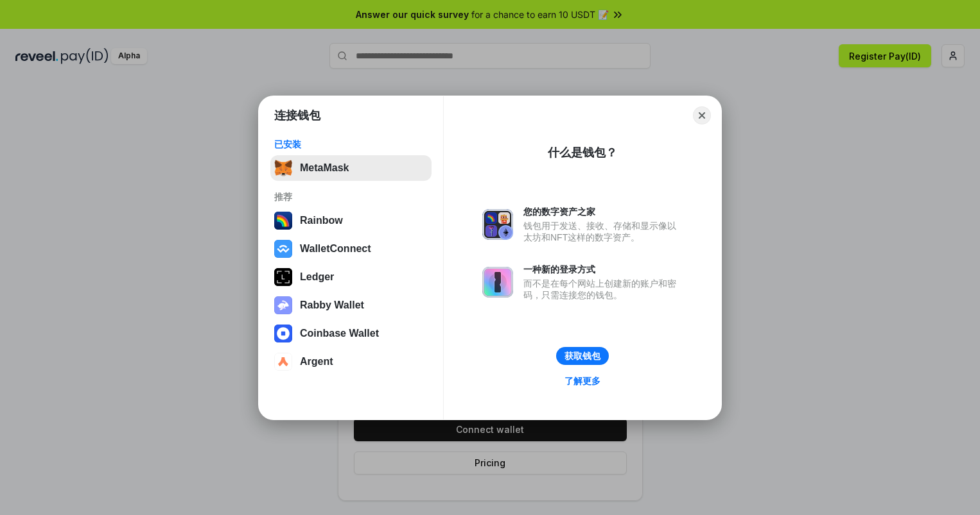  I want to click on div: 推荐, so click(351, 197).